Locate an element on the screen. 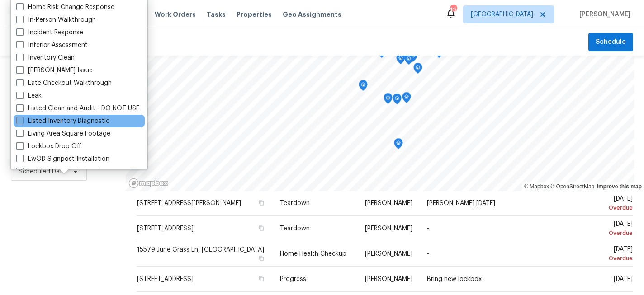 The width and height of the screenshot is (644, 295). label: Home Risk Change Response is located at coordinates (65, 8).